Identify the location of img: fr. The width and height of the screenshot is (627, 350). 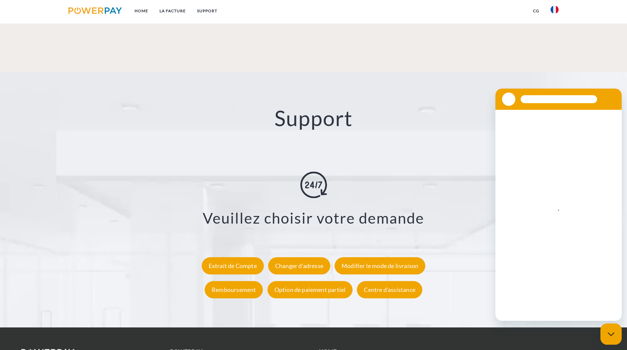
(554, 10).